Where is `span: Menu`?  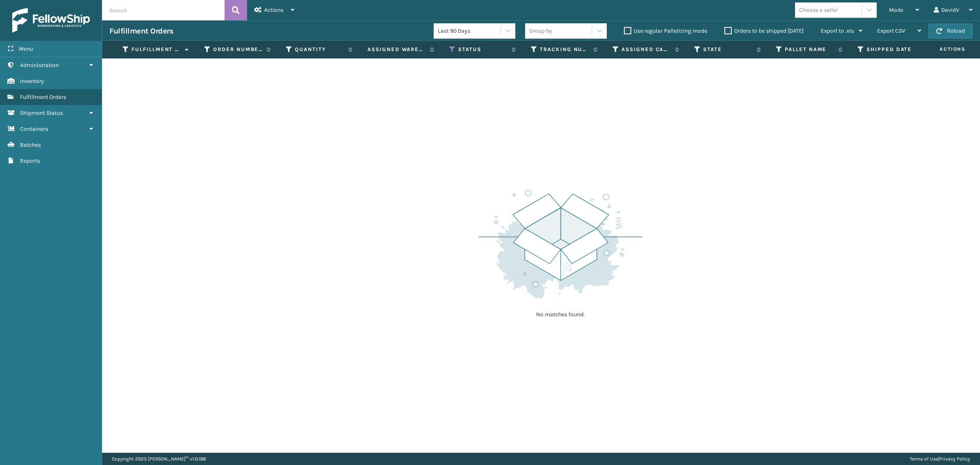 span: Menu is located at coordinates (26, 49).